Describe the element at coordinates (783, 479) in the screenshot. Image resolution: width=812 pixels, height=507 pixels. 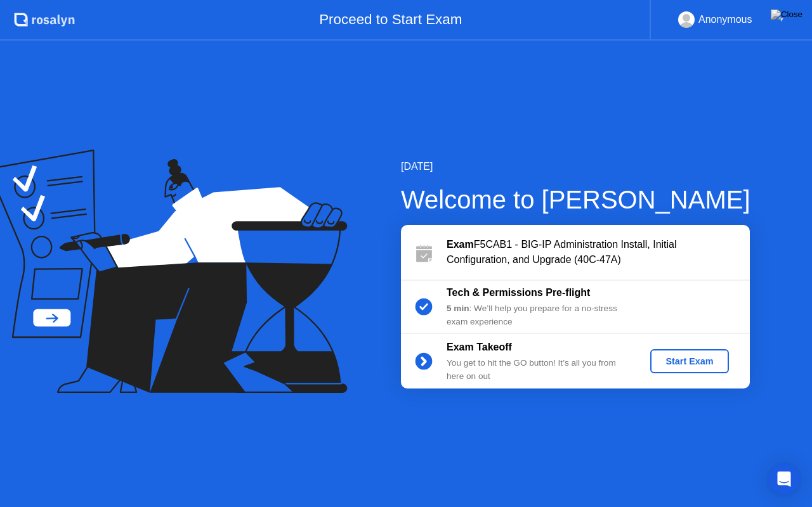
I see `div: Open Intercom Messenger` at that location.